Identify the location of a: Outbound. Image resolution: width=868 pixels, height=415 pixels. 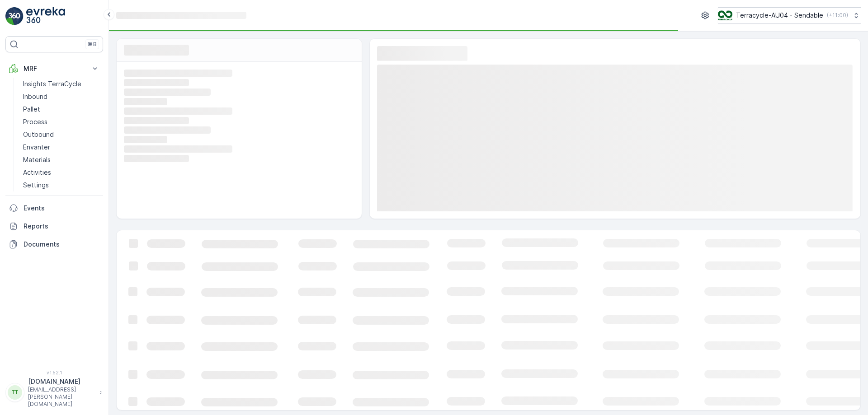
(61, 135).